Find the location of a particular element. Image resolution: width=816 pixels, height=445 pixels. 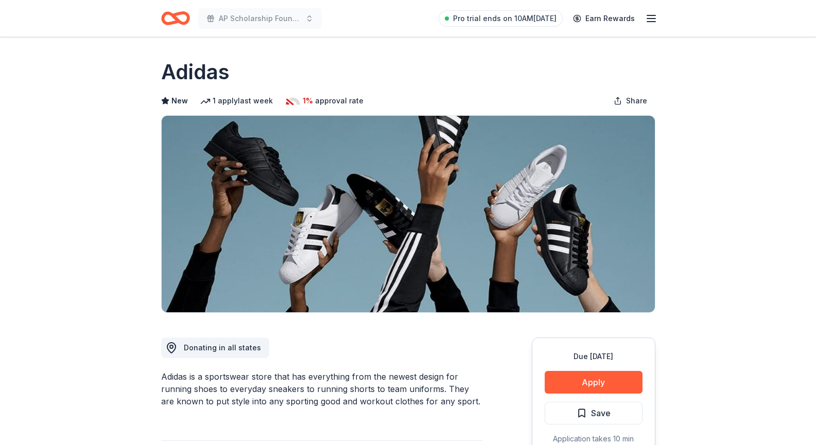

h1: Adidas is located at coordinates (195, 72).